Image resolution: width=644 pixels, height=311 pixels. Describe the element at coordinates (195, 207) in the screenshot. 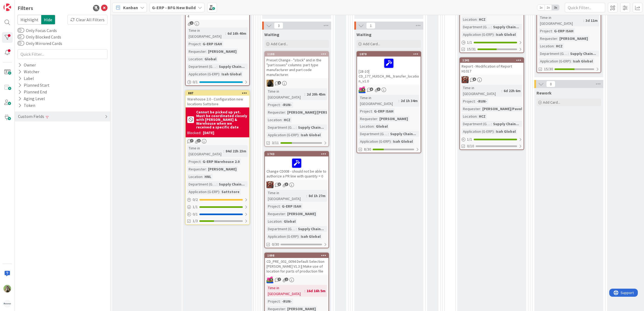

I see `span: 1 / 1` at that location.